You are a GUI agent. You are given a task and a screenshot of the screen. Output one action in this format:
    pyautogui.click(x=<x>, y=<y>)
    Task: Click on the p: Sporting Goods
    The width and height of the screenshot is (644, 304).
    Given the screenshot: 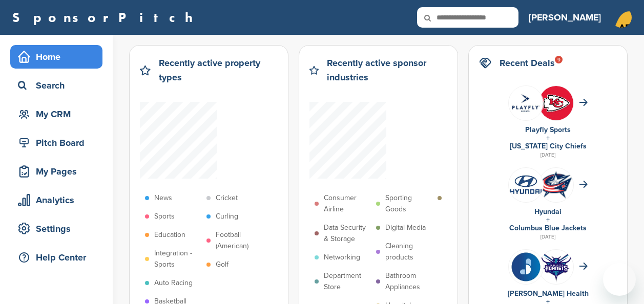 What is the action you would take?
    pyautogui.click(x=409, y=203)
    